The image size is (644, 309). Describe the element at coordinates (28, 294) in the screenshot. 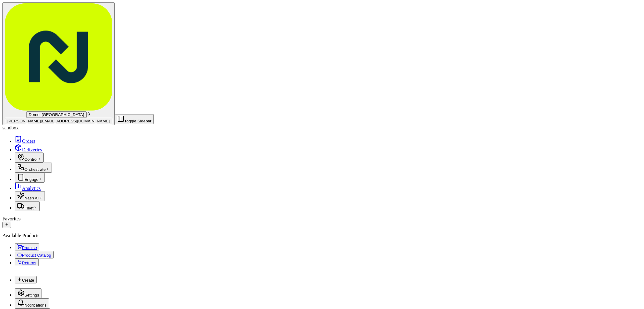

I see `button: Settings` at that location.